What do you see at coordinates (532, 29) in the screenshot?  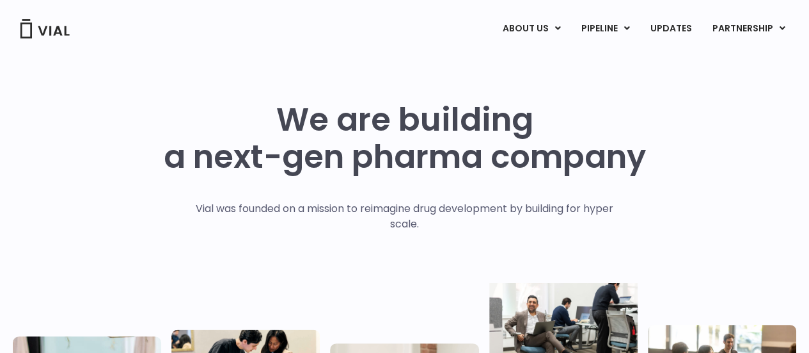 I see `a: ABOUT USMenu Toggle` at bounding box center [532, 29].